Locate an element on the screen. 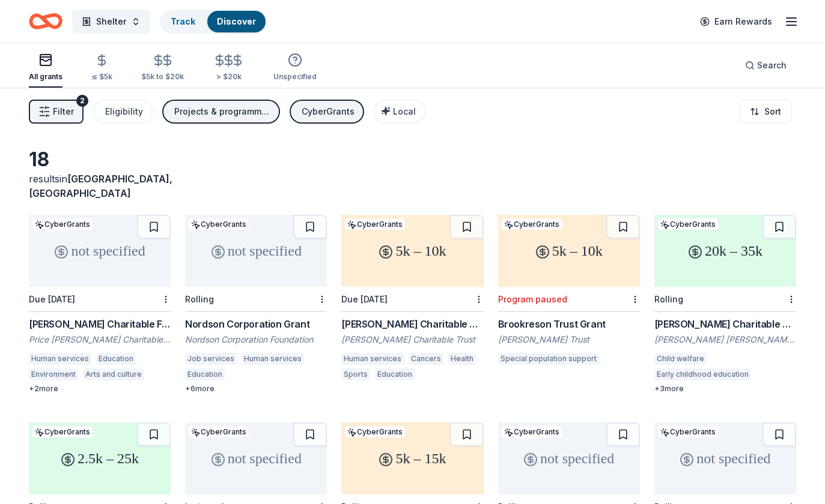  button: > $20k is located at coordinates (229, 68).